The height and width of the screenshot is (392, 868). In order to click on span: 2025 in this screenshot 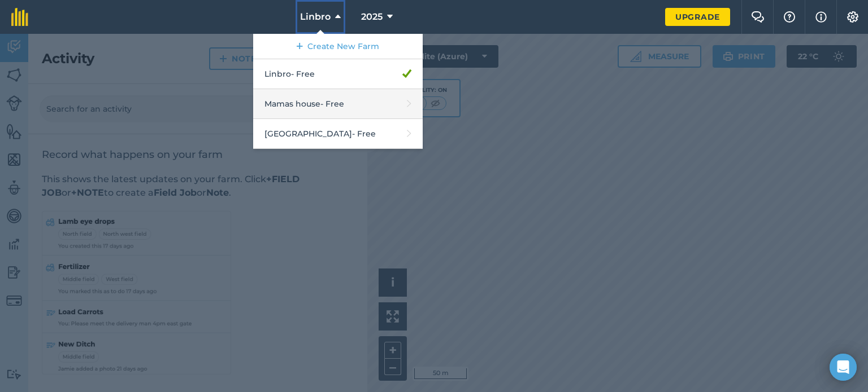, I will do `click(372, 17)`.